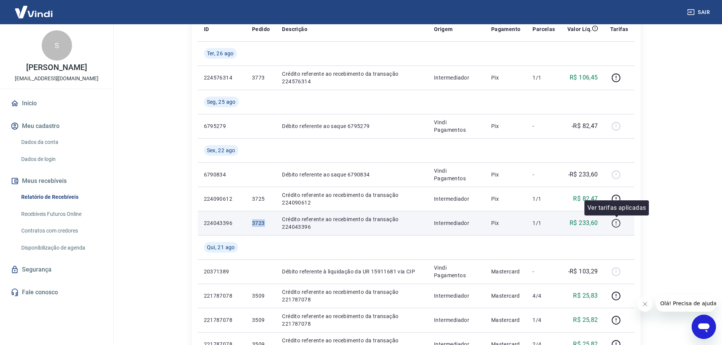 Image resolution: width=722 pixels, height=345 pixels. What do you see at coordinates (583, 223) in the screenshot?
I see `p: R$ 233,60` at bounding box center [583, 223].